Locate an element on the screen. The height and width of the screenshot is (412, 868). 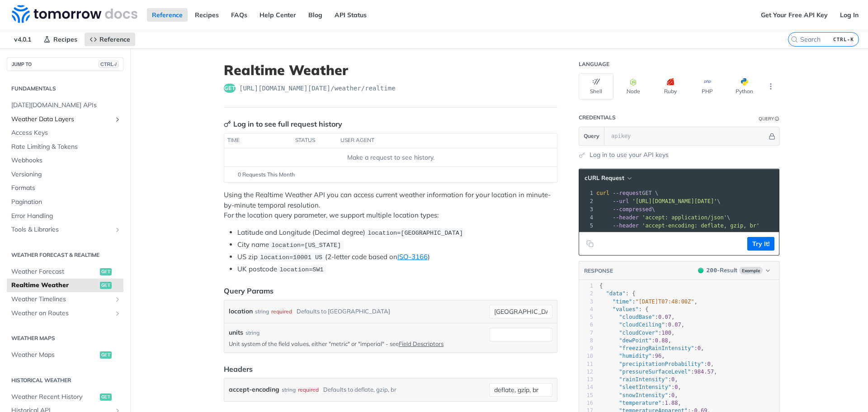
input: apikey is located at coordinates (686, 136).